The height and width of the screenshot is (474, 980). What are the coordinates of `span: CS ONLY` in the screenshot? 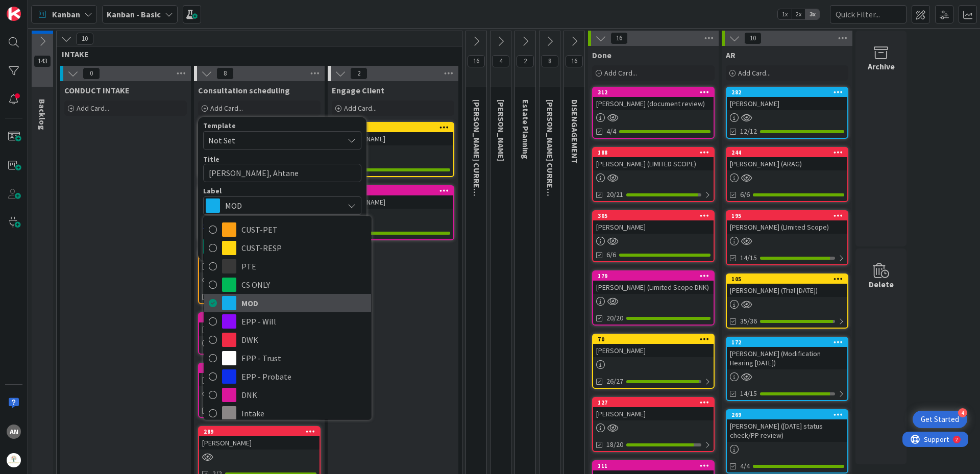 It's located at (304, 284).